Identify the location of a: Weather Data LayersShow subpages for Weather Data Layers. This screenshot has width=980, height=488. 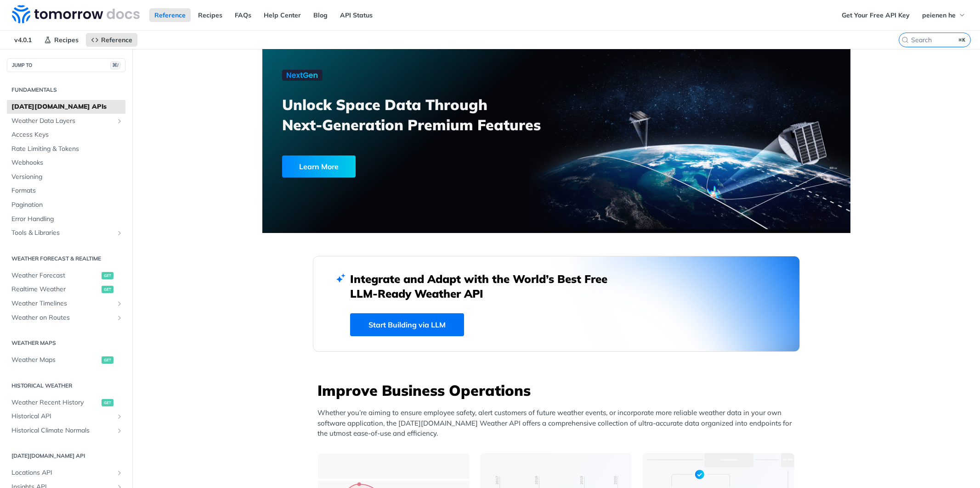
(66, 121).